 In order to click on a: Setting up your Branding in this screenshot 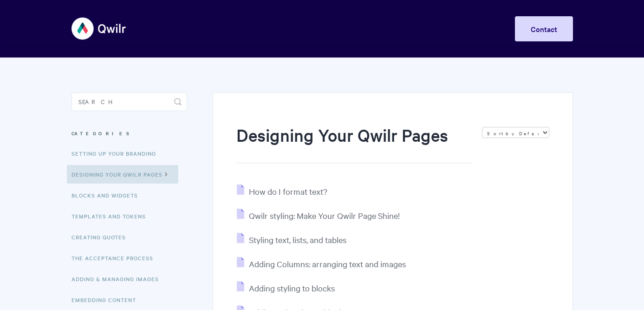, I will do `click(117, 154)`.